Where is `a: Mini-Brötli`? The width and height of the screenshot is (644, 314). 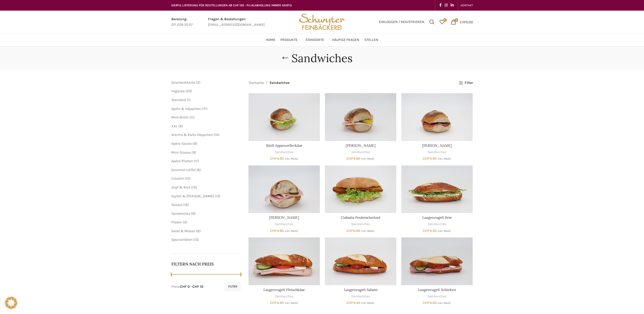
a: Mini-Brötli is located at coordinates (180, 117).